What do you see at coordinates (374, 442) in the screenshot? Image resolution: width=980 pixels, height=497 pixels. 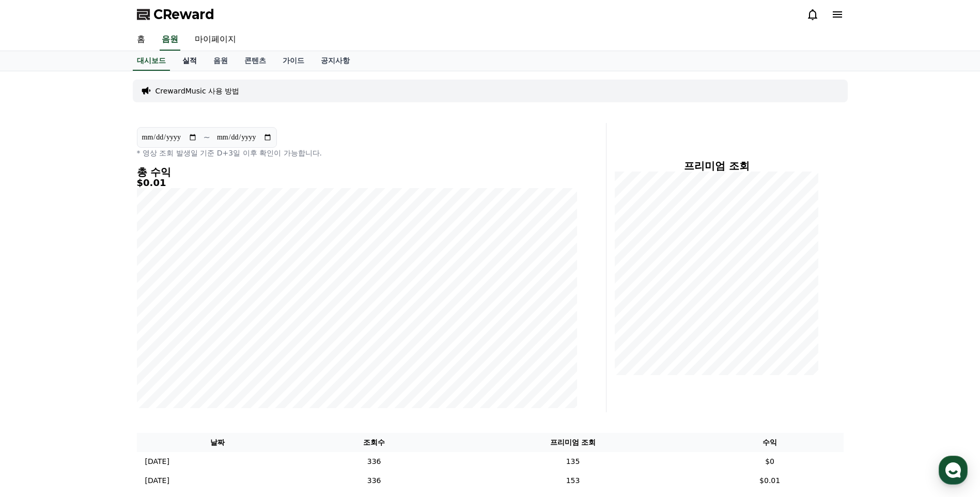 I see `th: 조회수` at bounding box center [374, 442].